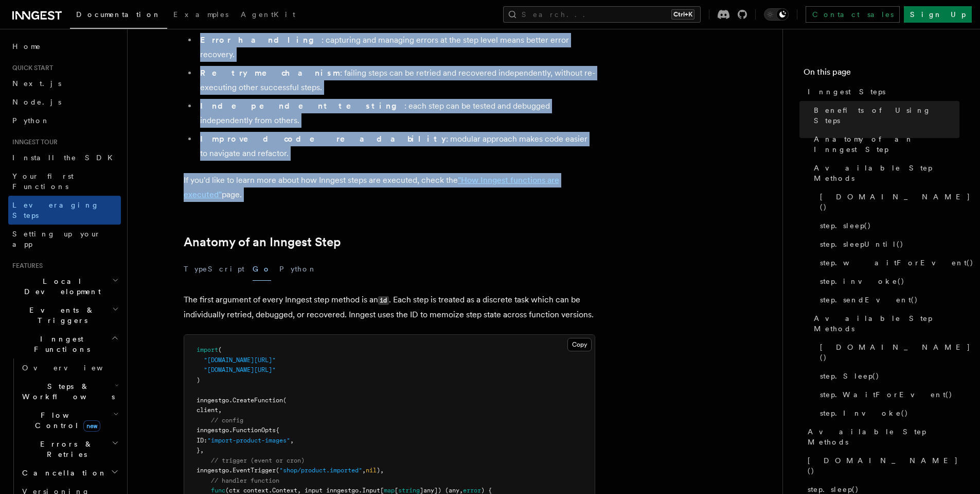  I want to click on span: ]any]) (any,, so click(441, 490).